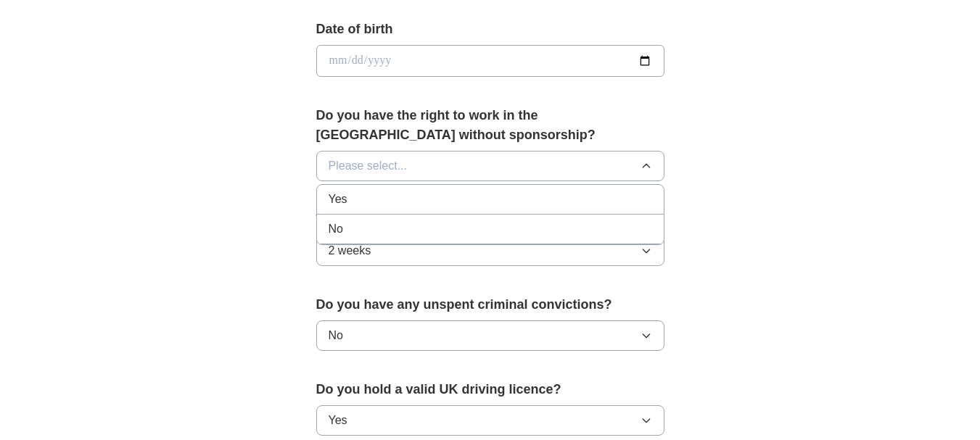 This screenshot has height=440, width=980. I want to click on label: Do you have any unspent criminal convictions?, so click(490, 304).